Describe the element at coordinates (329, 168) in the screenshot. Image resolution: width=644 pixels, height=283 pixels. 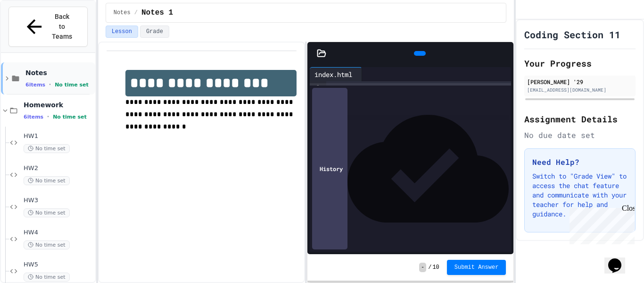
I see `div: History` at that location.